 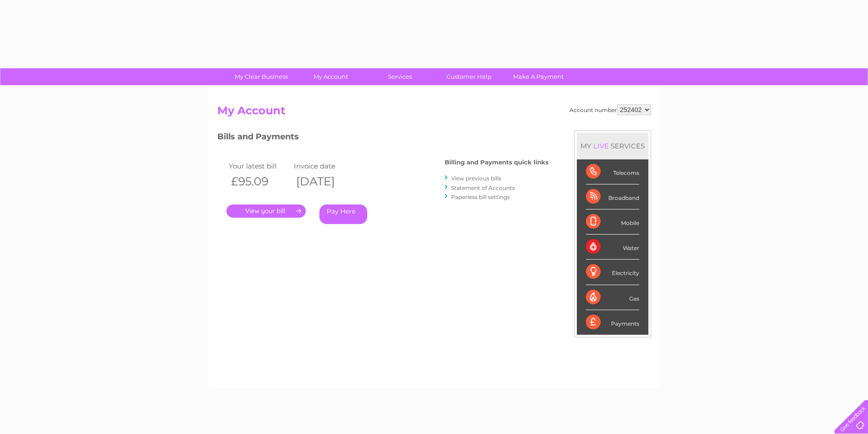 What do you see at coordinates (601, 146) in the screenshot?
I see `div: LIVE` at bounding box center [601, 146].